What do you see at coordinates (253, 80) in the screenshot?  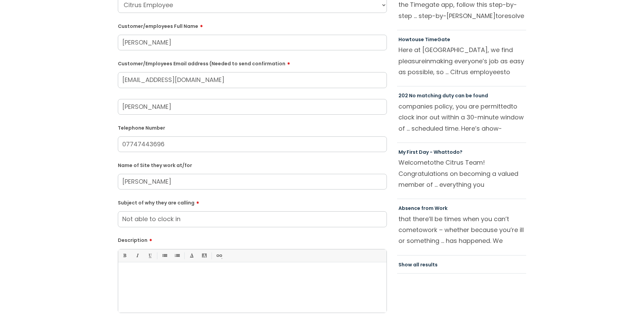 I see `input: Email` at bounding box center [253, 80].